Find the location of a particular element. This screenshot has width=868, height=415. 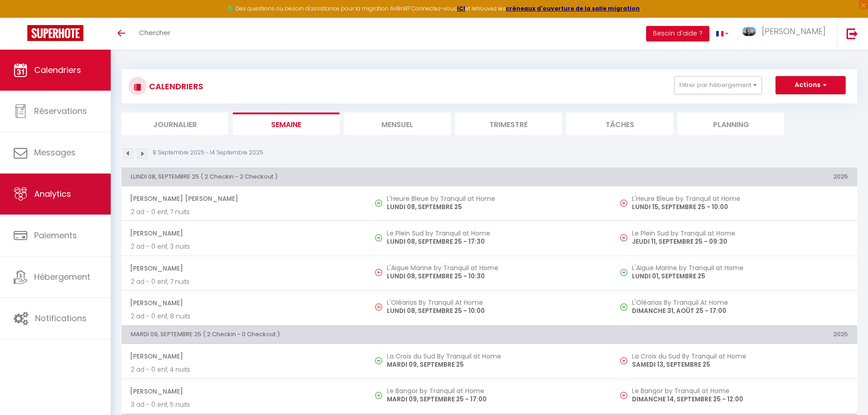

th: LUNDI 08, SEPTEMBRE 25 ( 2 Checkin - 2 Checkout ) is located at coordinates (367, 177).